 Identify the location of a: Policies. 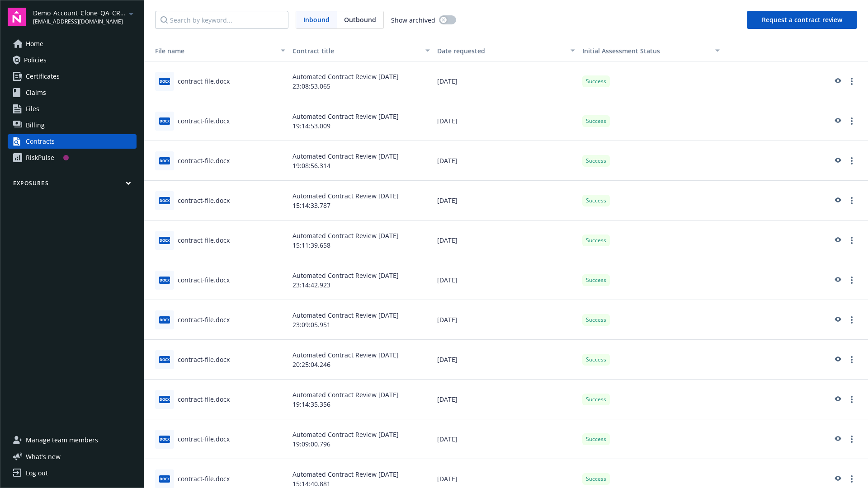
(72, 60).